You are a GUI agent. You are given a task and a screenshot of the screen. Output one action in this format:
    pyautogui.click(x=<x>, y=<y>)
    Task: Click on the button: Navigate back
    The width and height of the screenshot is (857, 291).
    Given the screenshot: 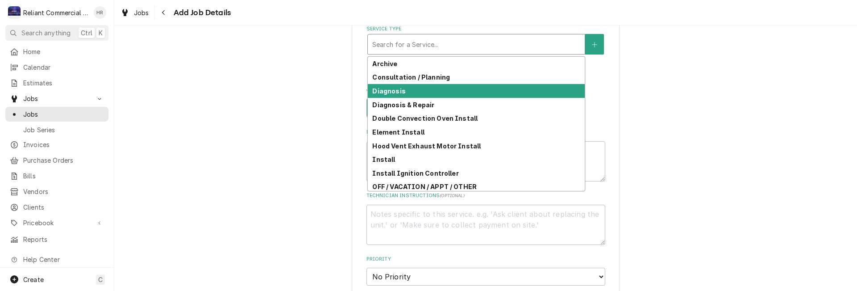 What is the action you would take?
    pyautogui.click(x=164, y=13)
    